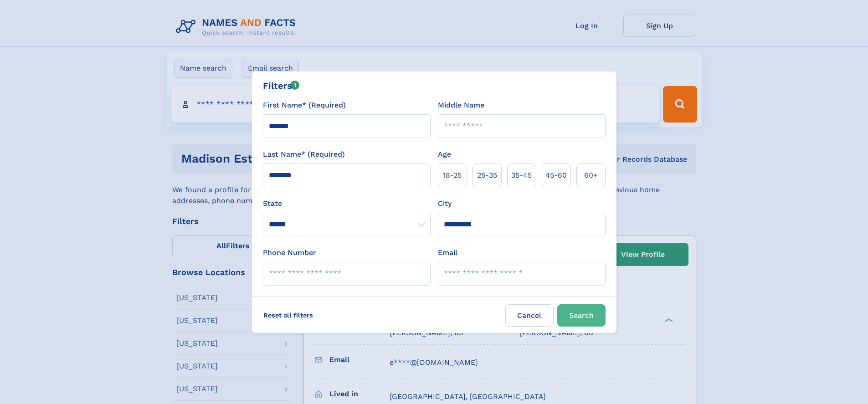 The width and height of the screenshot is (868, 404). What do you see at coordinates (281, 85) in the screenshot?
I see `div: Filters` at bounding box center [281, 85].